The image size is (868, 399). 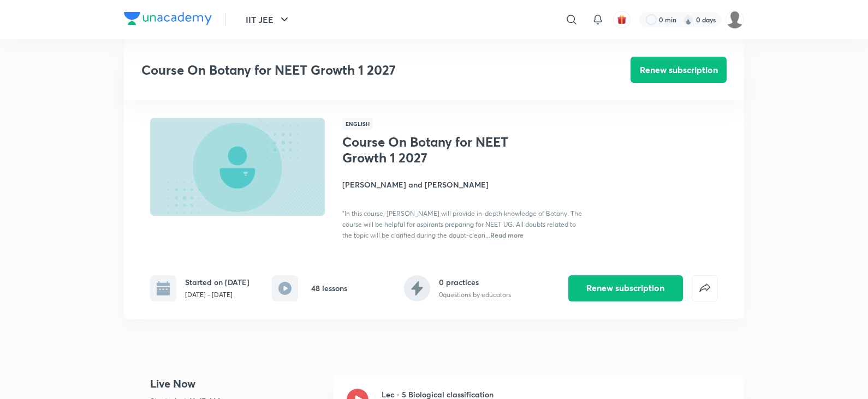 What do you see at coordinates (168, 19) in the screenshot?
I see `a: Company Logo` at bounding box center [168, 19].